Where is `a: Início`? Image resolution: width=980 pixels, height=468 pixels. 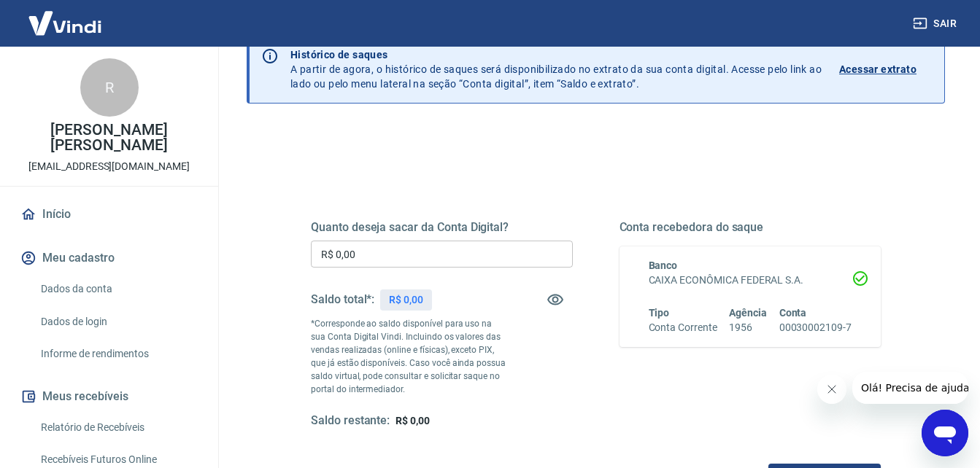 a: Início is located at coordinates (108, 214).